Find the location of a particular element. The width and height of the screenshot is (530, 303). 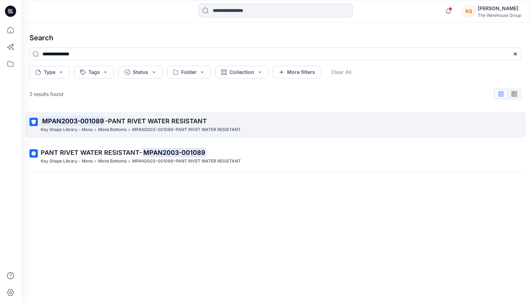

button: Folder is located at coordinates (189, 72).